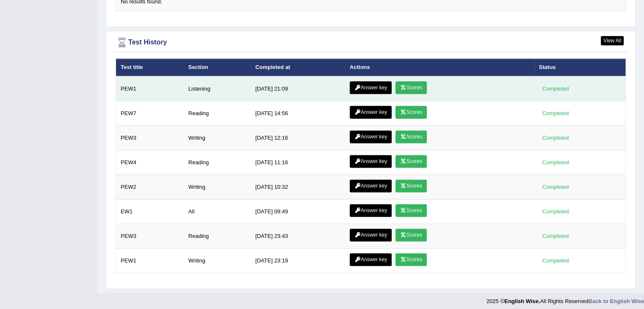  Describe the element at coordinates (579, 67) in the screenshot. I see `th: Status` at that location.